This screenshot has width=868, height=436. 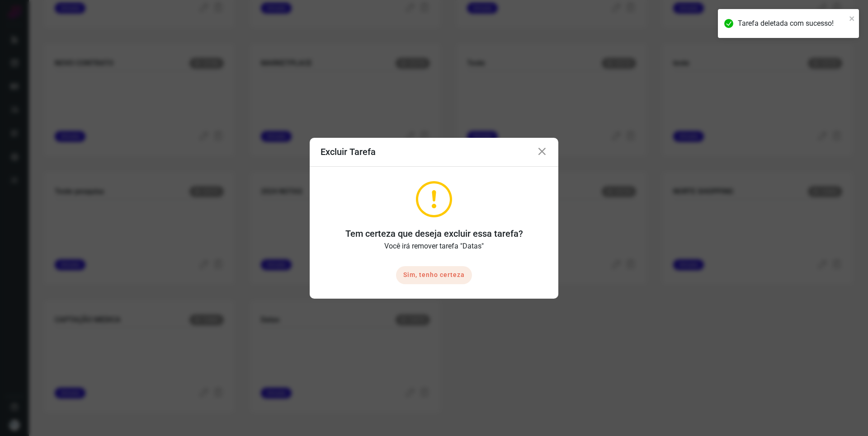 I want to click on h3: Excluir Tarefa, so click(x=348, y=152).